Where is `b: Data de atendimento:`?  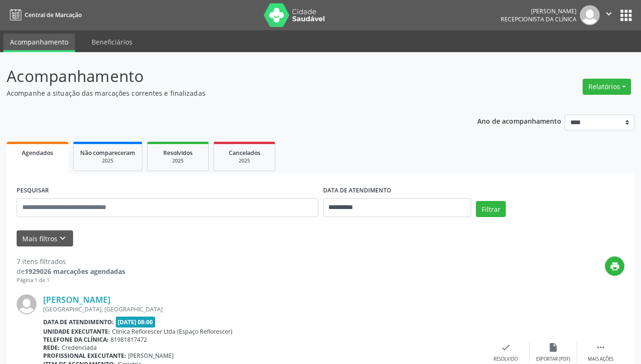
b: Data de atendimento: is located at coordinates (78, 322).